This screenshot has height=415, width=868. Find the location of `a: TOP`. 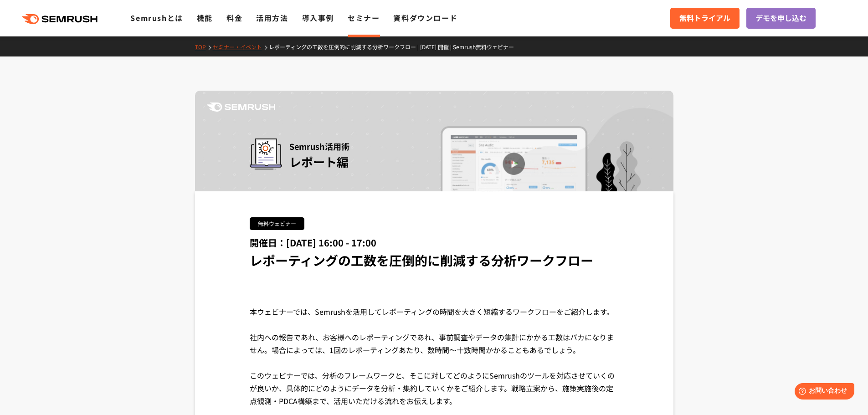

a: TOP is located at coordinates (204, 46).